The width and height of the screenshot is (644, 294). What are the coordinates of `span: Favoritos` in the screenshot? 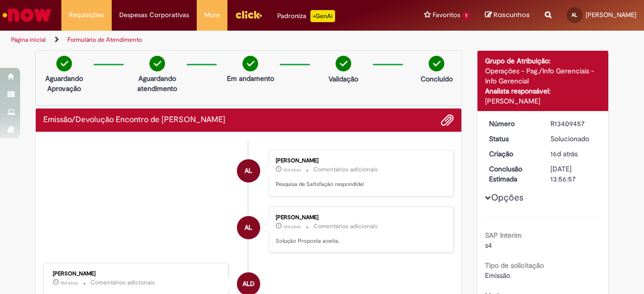 It's located at (447, 15).